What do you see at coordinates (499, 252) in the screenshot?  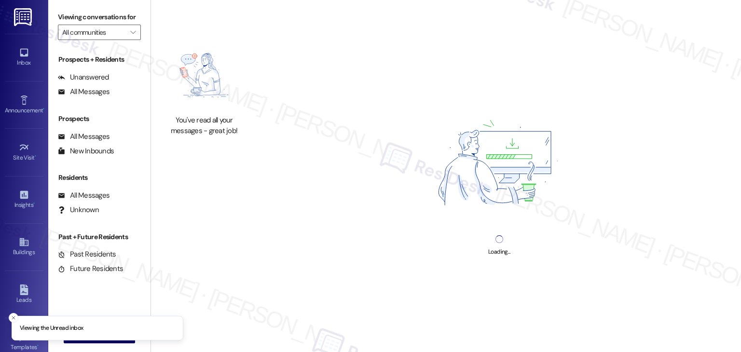 I see `div: Loading...` at bounding box center [499, 252].